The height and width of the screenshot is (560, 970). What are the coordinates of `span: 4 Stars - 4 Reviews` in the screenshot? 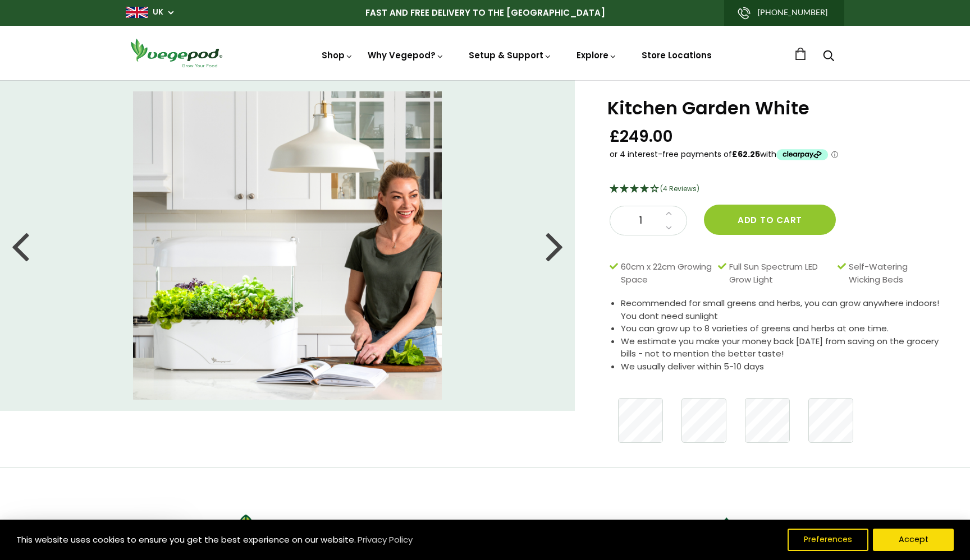 It's located at (680, 188).